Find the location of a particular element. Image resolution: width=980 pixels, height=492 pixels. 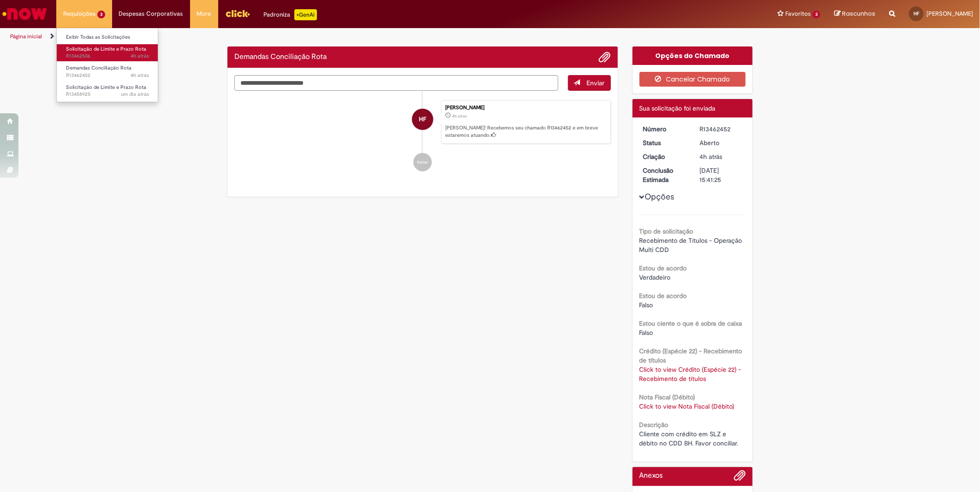

h2: Anexos is located at coordinates (650, 476).